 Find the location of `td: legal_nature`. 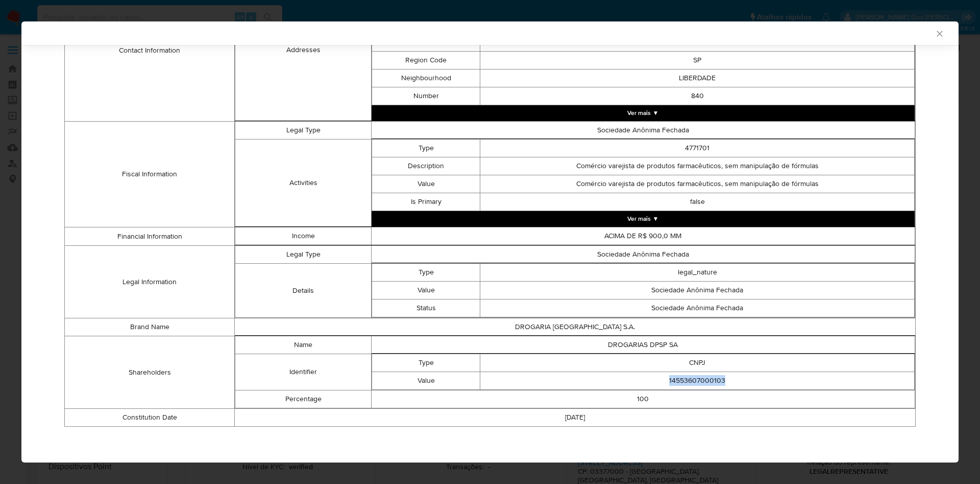

td: legal_nature is located at coordinates (697, 272).